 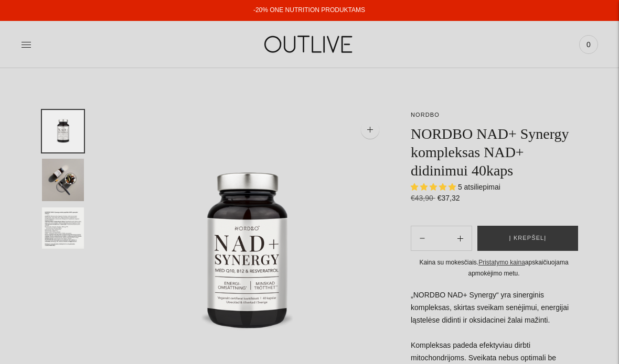 I want to click on input: Product quantity, so click(x=441, y=238).